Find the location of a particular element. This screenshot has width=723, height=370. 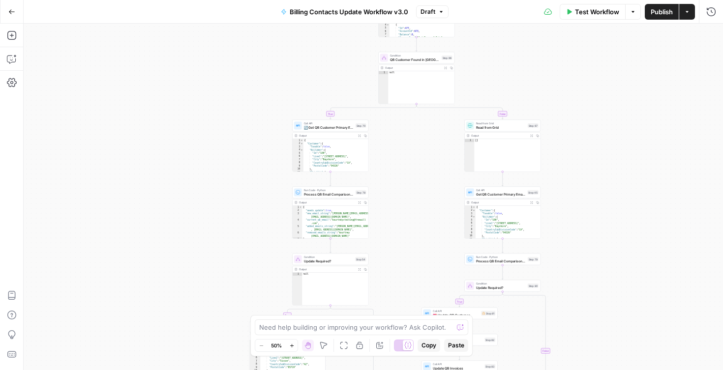

g: Edge from step_82 to step_83 is located at coordinates (459, 353).